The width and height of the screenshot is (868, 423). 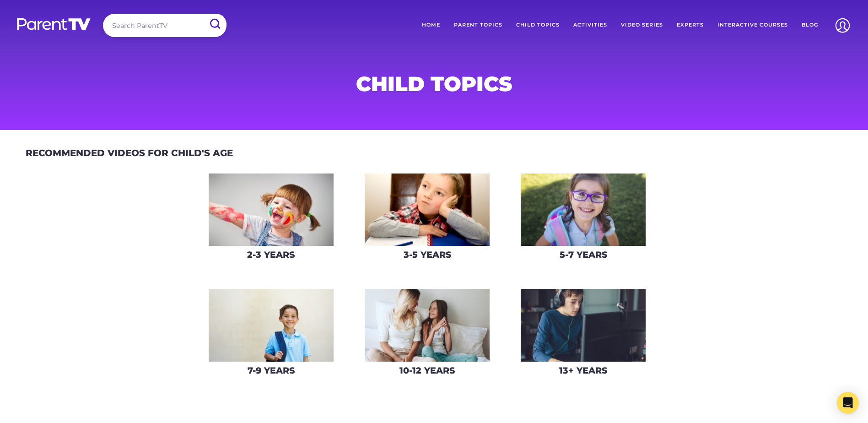 I want to click on h3: 3-5 Years, so click(x=427, y=254).